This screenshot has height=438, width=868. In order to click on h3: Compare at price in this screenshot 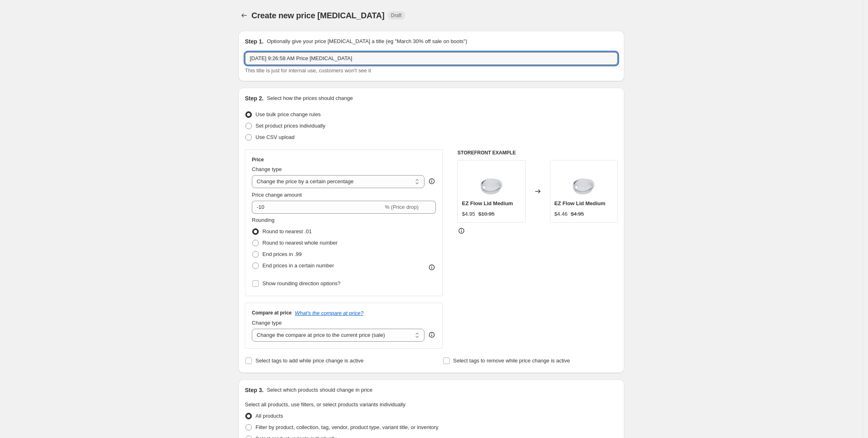, I will do `click(272, 313)`.